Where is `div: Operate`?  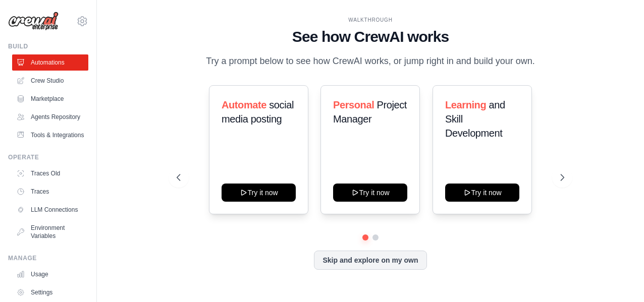
div: Operate is located at coordinates (48, 158).